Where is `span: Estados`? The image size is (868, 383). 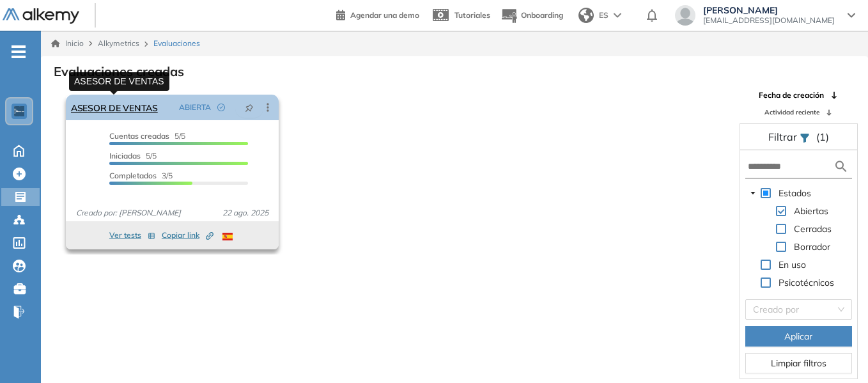 span: Estados is located at coordinates (795, 193).